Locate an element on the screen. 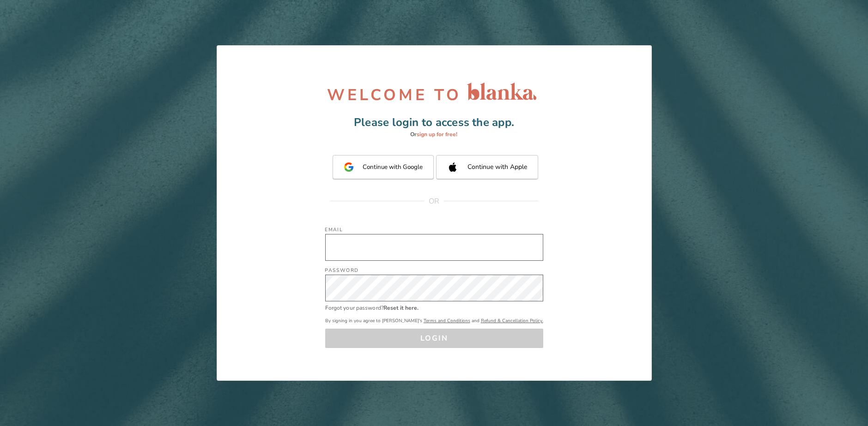  label: Email is located at coordinates (334, 230).